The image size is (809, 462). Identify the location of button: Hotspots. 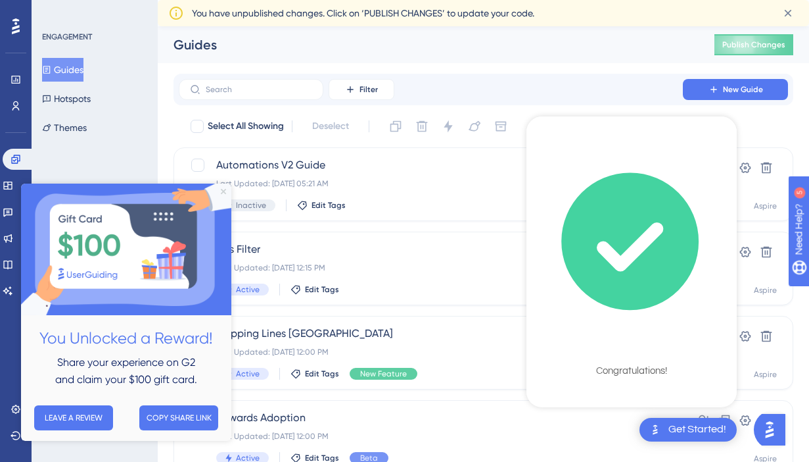
(66, 99).